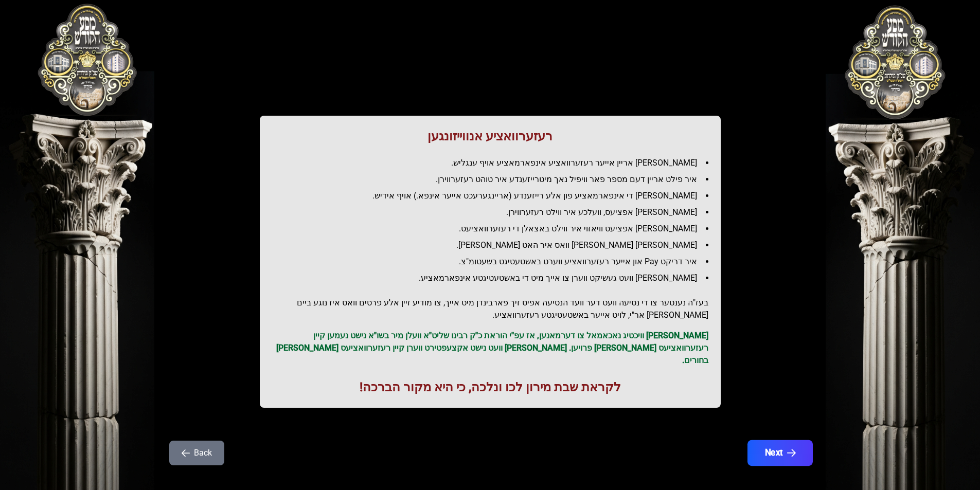  I want to click on h2: בעז"ה נענטער צו די נסיעה וועט דער וועד הנסיעה אפיס זיך פארבינדן מיט אייך, צו מודיע זיין אלע פרטים..., so click(490, 309).